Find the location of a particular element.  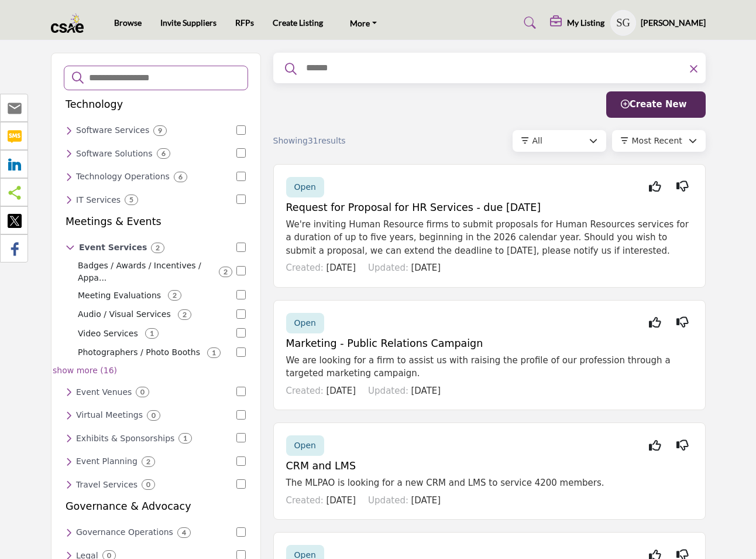

p: Rental and setup of audio and visual equipment, as well as technical support for events and prese... is located at coordinates (124, 314).